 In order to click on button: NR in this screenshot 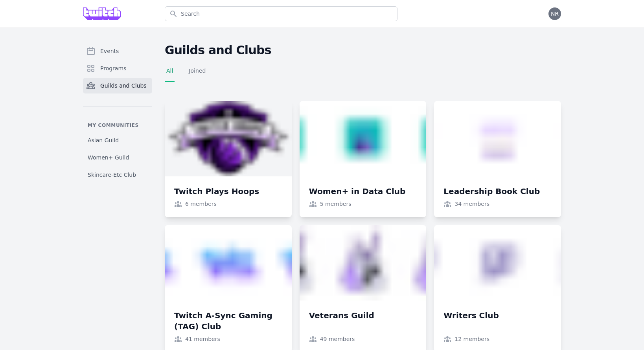, I will do `click(555, 14)`.